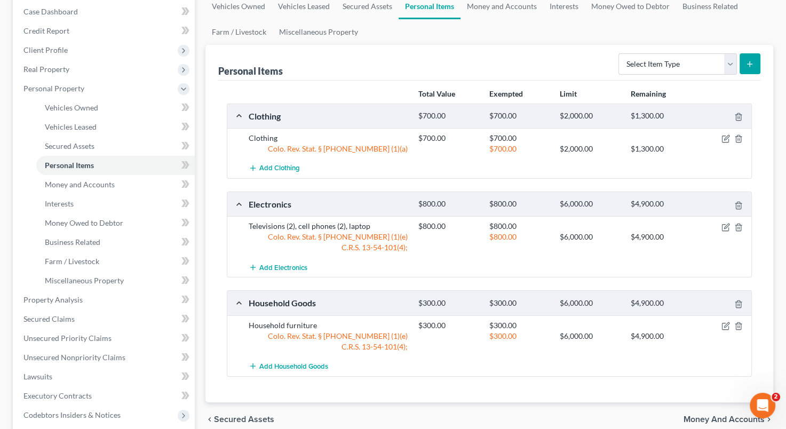  What do you see at coordinates (53, 299) in the screenshot?
I see `span: Property Analysis` at bounding box center [53, 299].